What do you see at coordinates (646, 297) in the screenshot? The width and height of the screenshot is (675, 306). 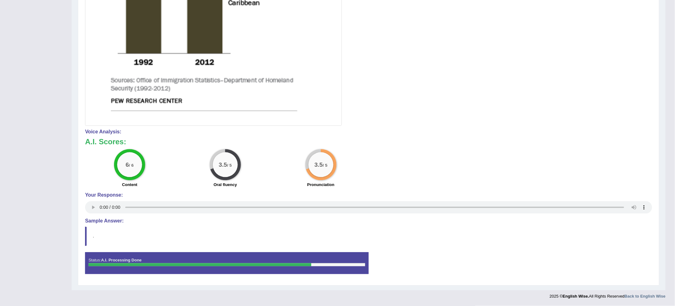 I see `strong: Back to English Wise` at bounding box center [646, 297].